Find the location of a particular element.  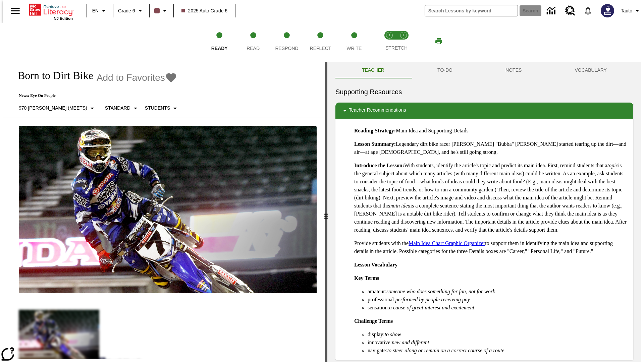

img: Avatar is located at coordinates (607, 11).